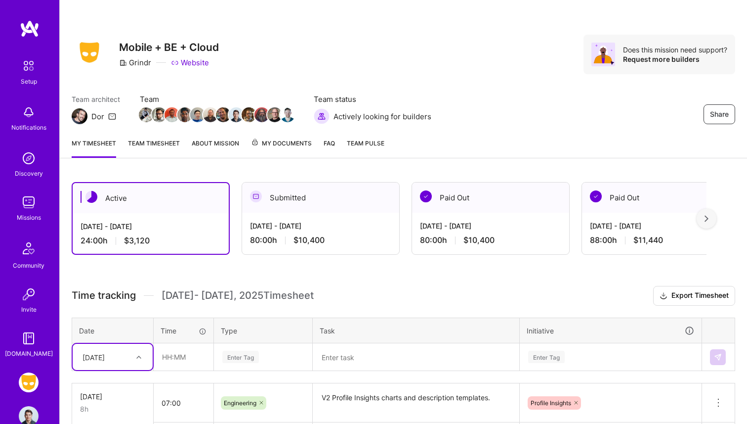  I want to click on img: Company Logo, so click(89, 52).